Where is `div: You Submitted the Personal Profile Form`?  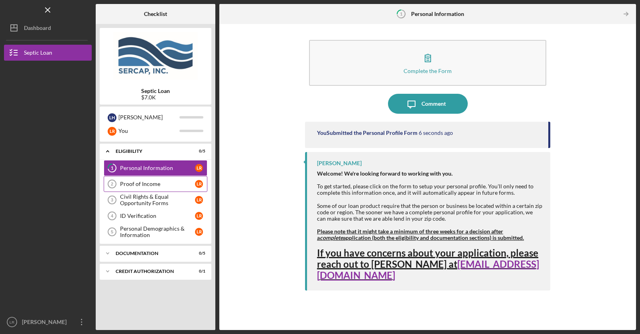 div: You Submitted the Personal Profile Form is located at coordinates (368, 133).